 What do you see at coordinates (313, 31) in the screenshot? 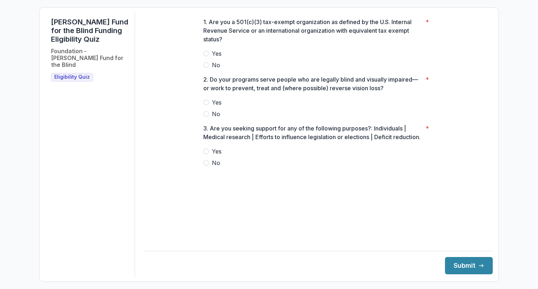
I see `p: 1. Are you a 501(c)(3) tax-exempt organization as defined by the U.S. Internal Revenue Service or...` at bounding box center [313, 31].